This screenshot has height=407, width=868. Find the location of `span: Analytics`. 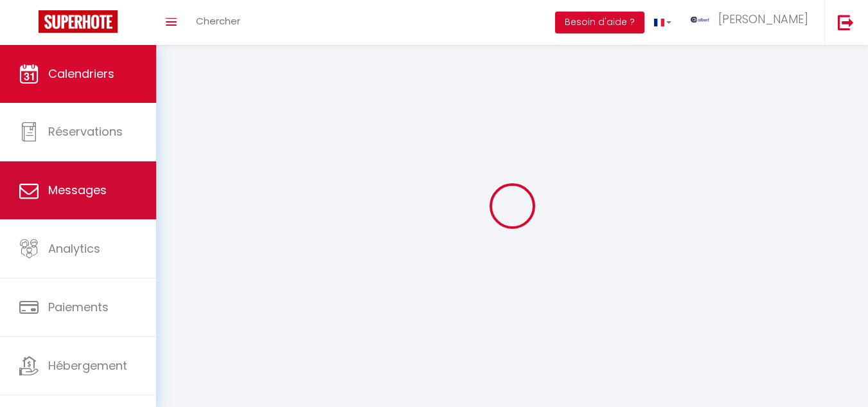

span: Analytics is located at coordinates (74, 248).